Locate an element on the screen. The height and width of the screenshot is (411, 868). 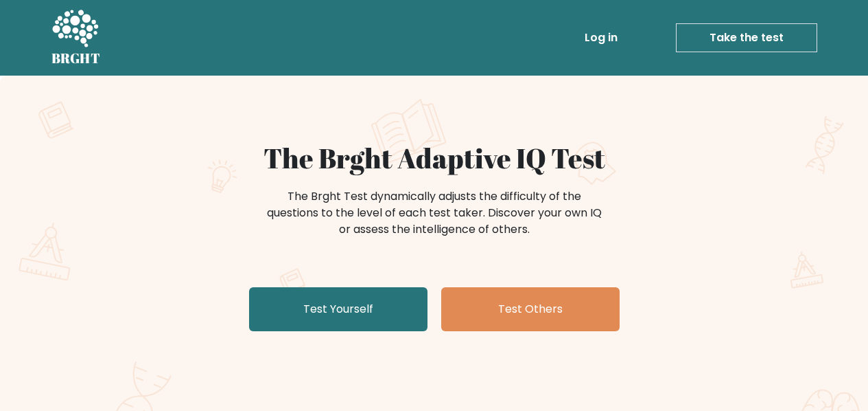
a: Take the test is located at coordinates (746, 38).